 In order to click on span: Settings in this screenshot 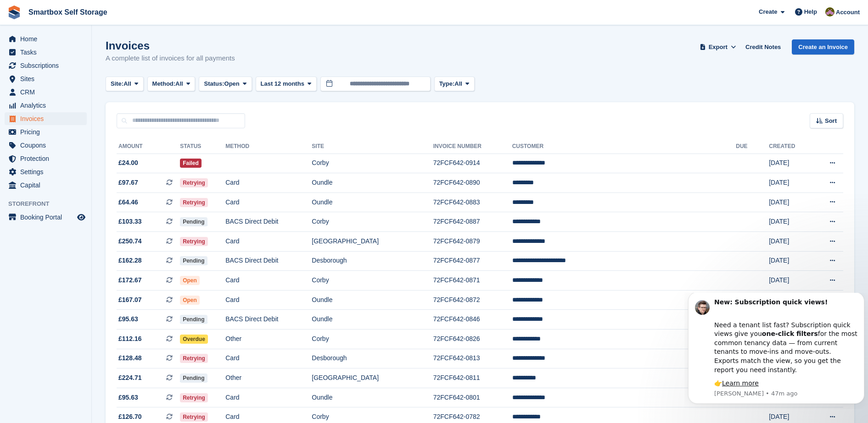, I will do `click(48, 172)`.